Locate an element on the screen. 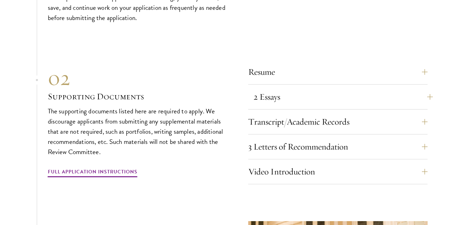 The height and width of the screenshot is (225, 475). h3: Supporting Documents is located at coordinates (137, 97).